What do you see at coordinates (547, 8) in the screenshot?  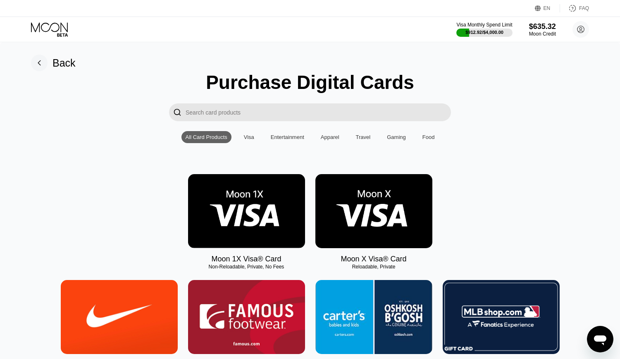 I see `div: EN` at bounding box center [547, 8].